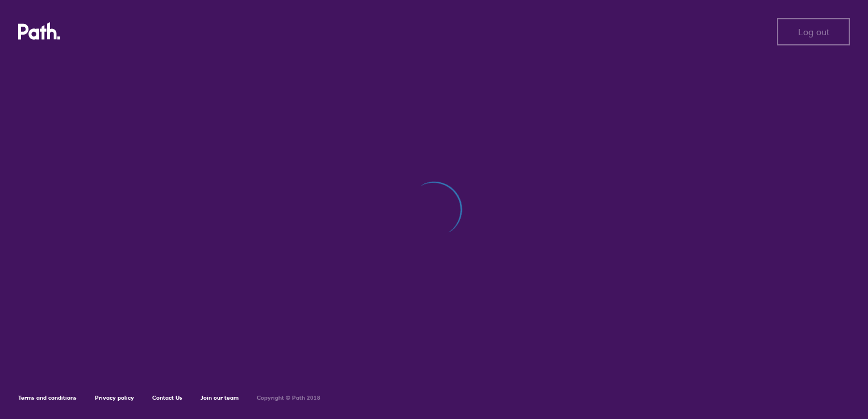 The width and height of the screenshot is (868, 419). What do you see at coordinates (167, 398) in the screenshot?
I see `a: Contact Us` at bounding box center [167, 398].